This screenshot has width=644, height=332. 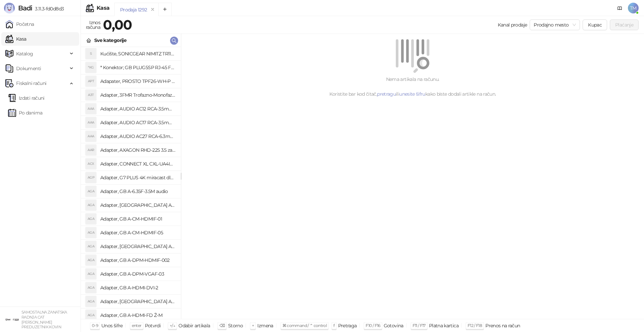 I want to click on span: Katalog, so click(x=25, y=54).